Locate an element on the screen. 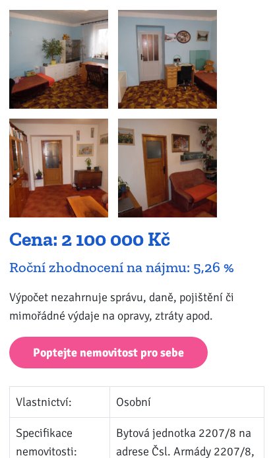  td: Osobní is located at coordinates (186, 402).